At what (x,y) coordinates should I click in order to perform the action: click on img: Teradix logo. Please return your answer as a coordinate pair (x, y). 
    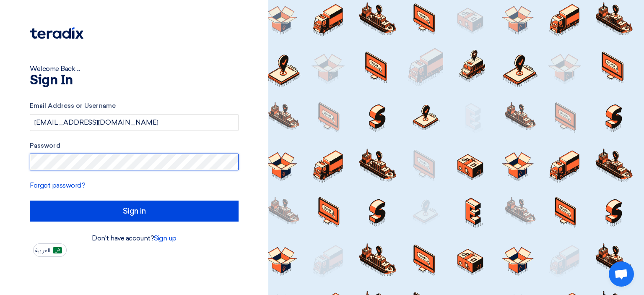
    Looking at the image, I should click on (57, 33).